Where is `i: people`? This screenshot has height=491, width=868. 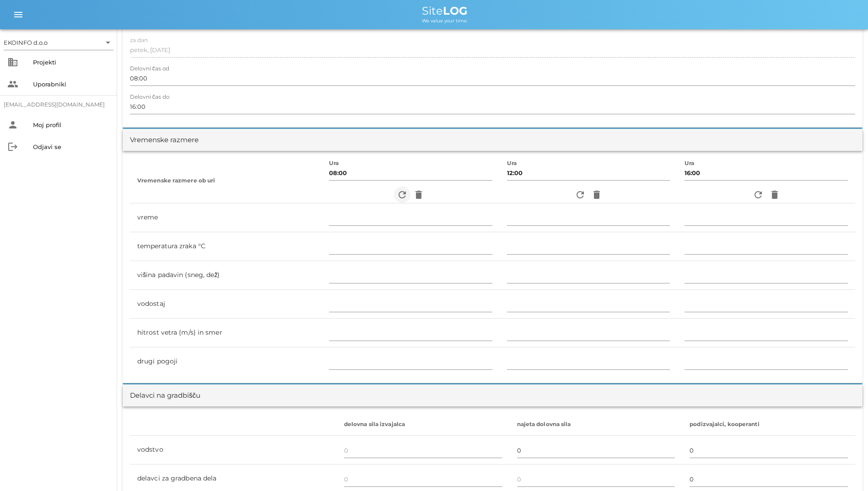
i: people is located at coordinates (13, 84).